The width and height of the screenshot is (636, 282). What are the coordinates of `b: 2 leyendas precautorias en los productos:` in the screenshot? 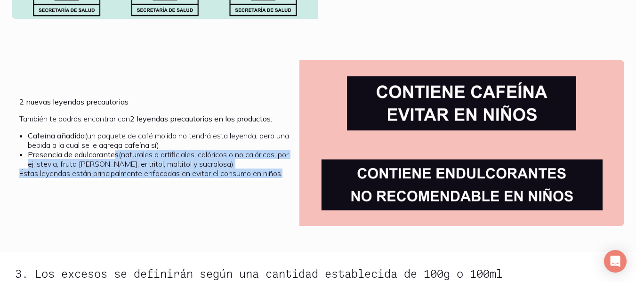 It's located at (201, 119).